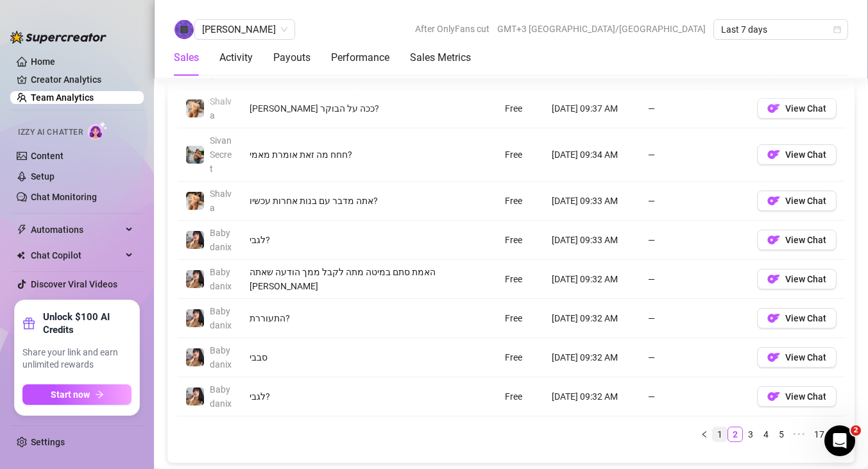 This screenshot has height=469, width=868. What do you see at coordinates (50, 132) in the screenshot?
I see `span: Izzy AI Chatter` at bounding box center [50, 132].